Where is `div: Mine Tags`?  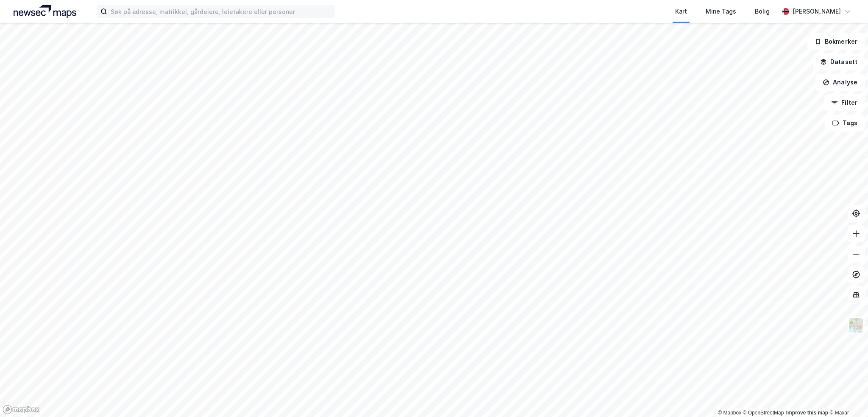 div: Mine Tags is located at coordinates (721, 11).